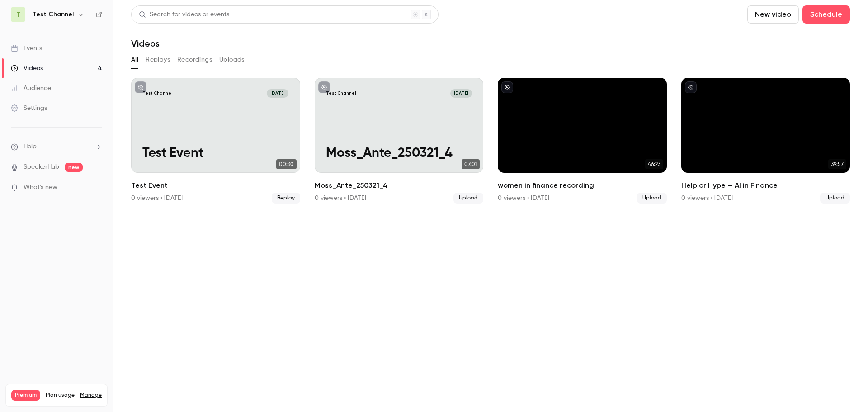 This screenshot has height=412, width=868. I want to click on a: Manage, so click(91, 396).